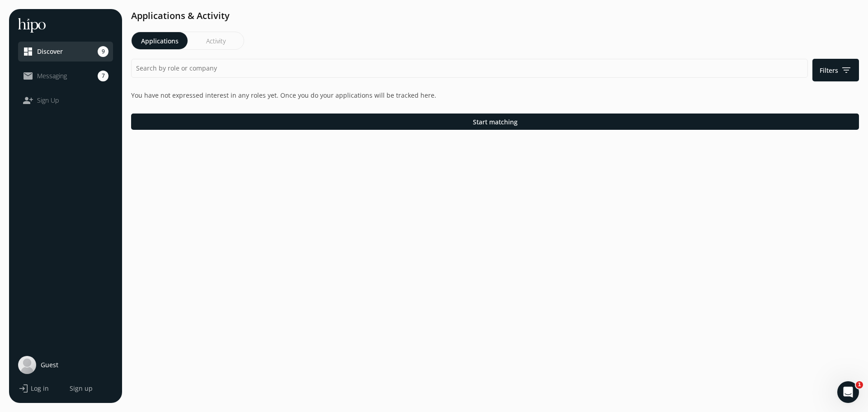 The height and width of the screenshot is (412, 868). Describe the element at coordinates (49, 365) in the screenshot. I see `span: Guest` at that location.